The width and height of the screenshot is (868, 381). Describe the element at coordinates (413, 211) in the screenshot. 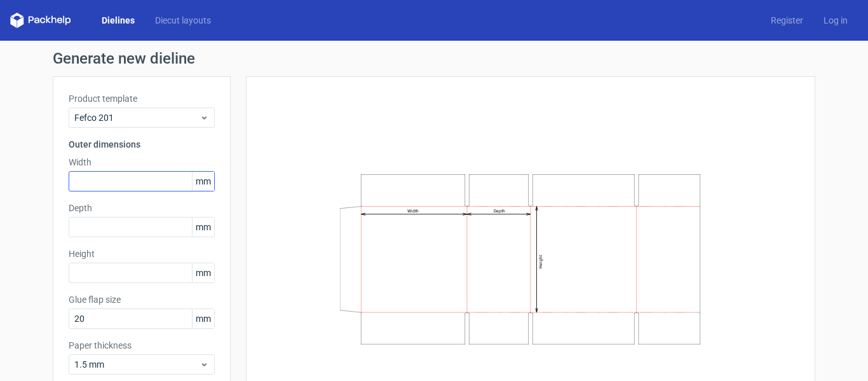

I see `text: Width` at that location.